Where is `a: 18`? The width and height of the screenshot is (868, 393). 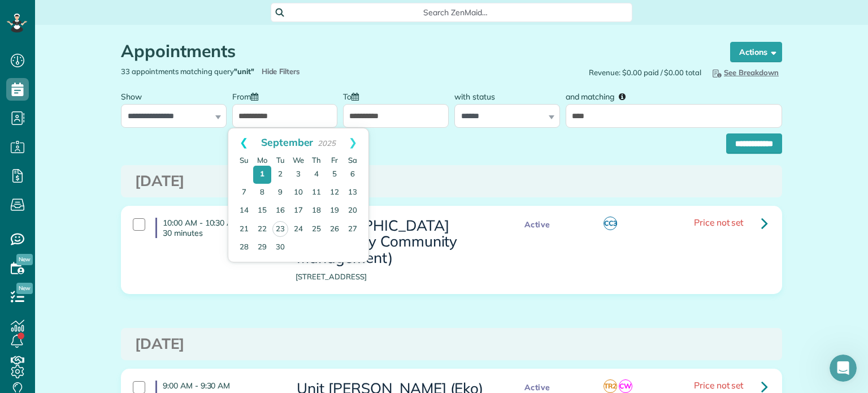
a: 18 is located at coordinates (317, 211).